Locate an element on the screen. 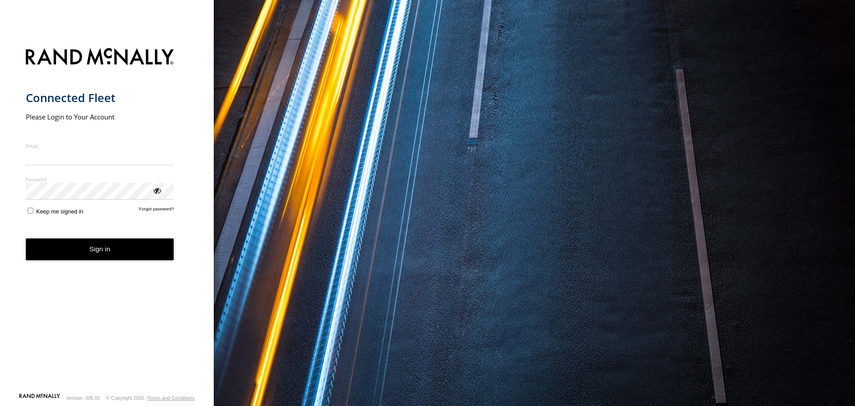 The width and height of the screenshot is (855, 406). h2: Please Login to Your Account is located at coordinates (100, 117).